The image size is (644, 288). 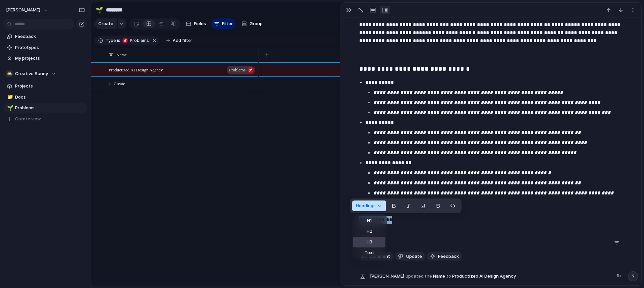 I want to click on button: H2, so click(x=369, y=231).